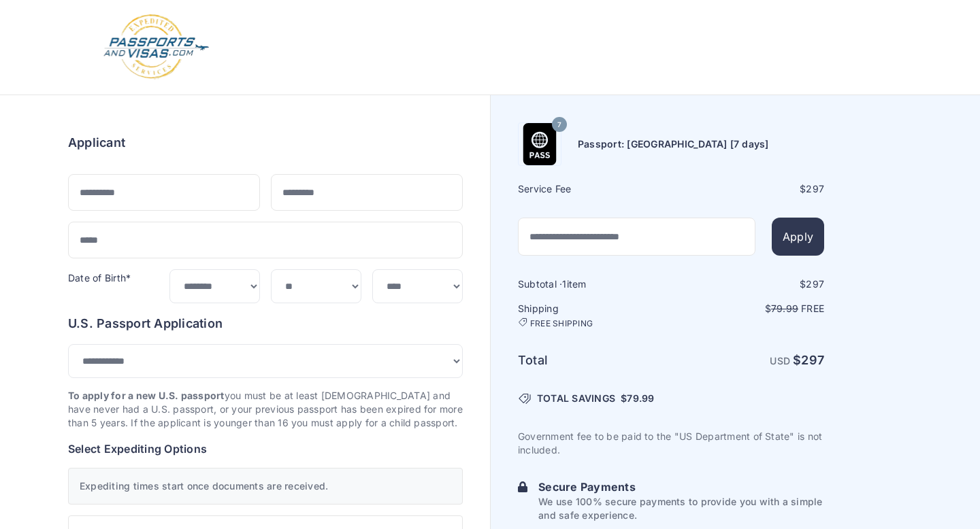  I want to click on h6: Total, so click(594, 361).